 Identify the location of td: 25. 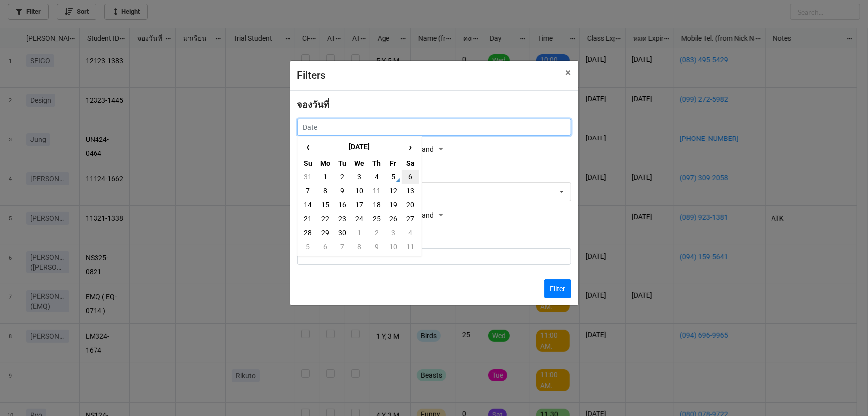
(376, 219).